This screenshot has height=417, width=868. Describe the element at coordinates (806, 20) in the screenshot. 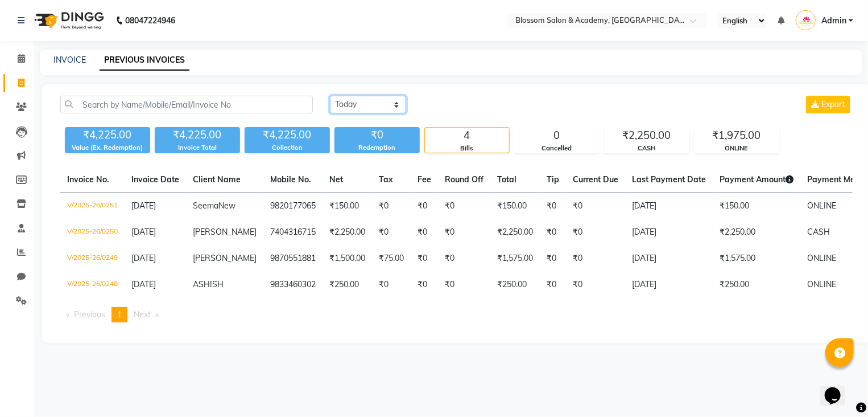

I see `img: Admin` at that location.